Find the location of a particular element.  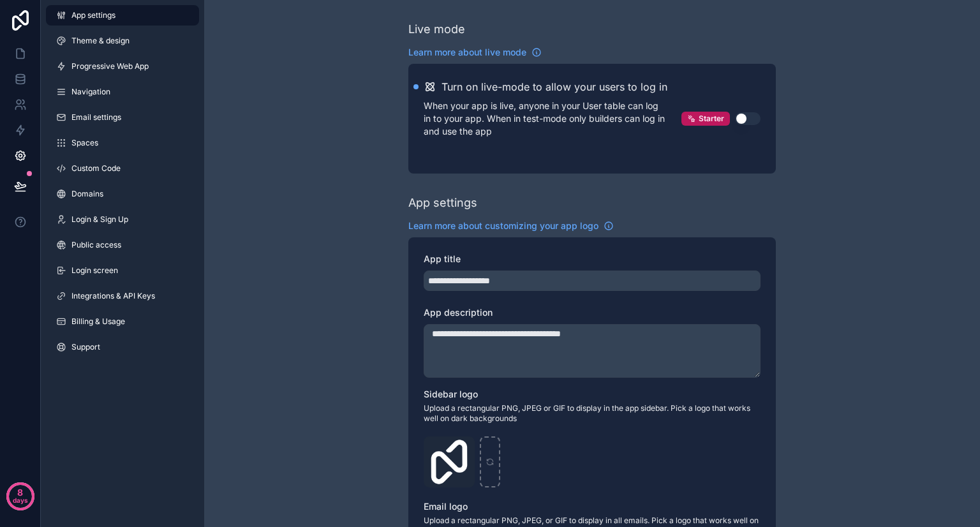

a: Integrations & API Keys is located at coordinates (123, 296).